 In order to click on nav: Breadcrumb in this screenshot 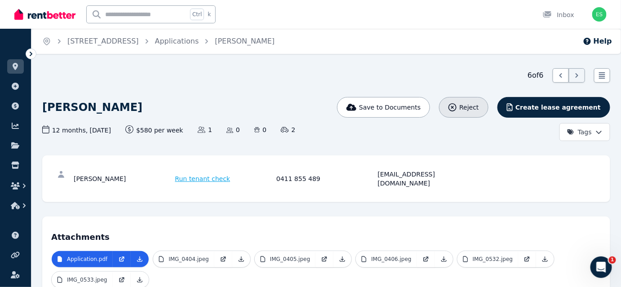, I will do `click(158, 41)`.